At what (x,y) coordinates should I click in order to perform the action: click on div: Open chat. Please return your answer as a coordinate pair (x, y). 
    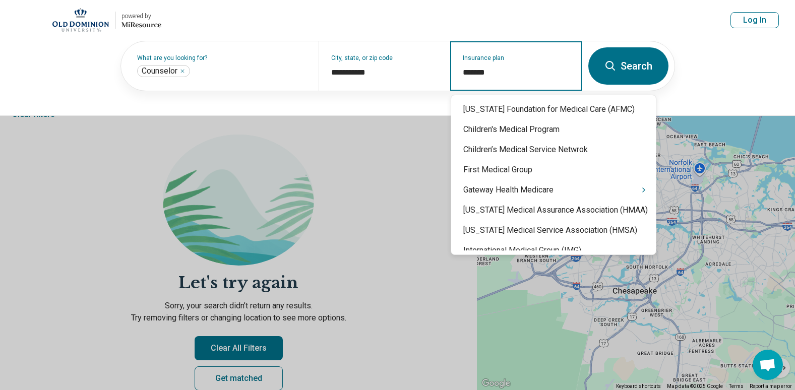
    Looking at the image, I should click on (768, 365).